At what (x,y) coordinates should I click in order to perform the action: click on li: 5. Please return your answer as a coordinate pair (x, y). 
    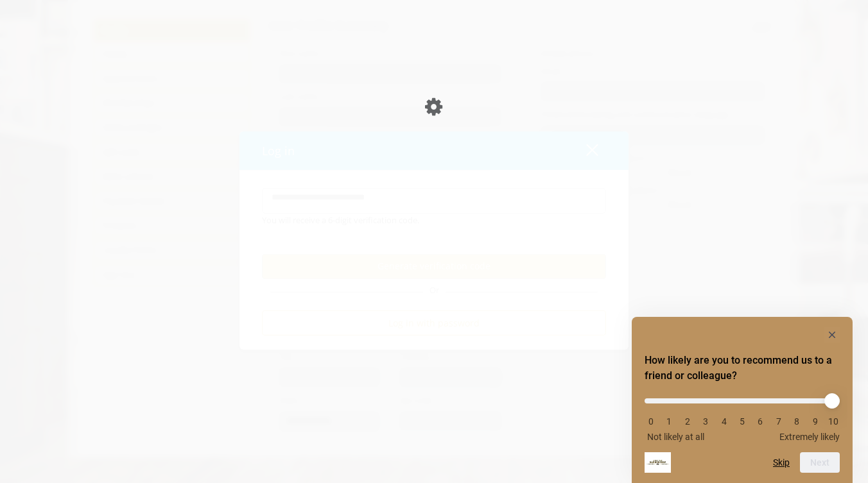
    Looking at the image, I should click on (742, 421).